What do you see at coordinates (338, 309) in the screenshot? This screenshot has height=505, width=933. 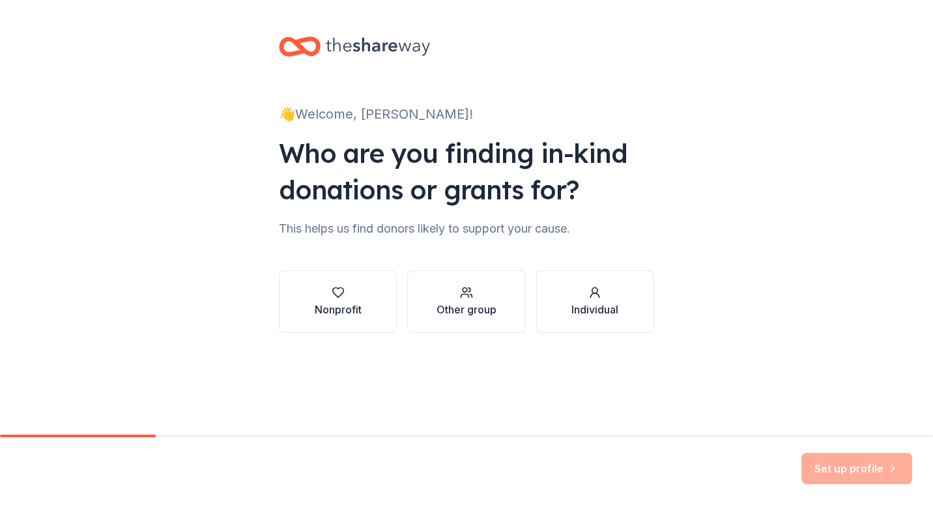 I see `div: Nonprofit` at bounding box center [338, 309].